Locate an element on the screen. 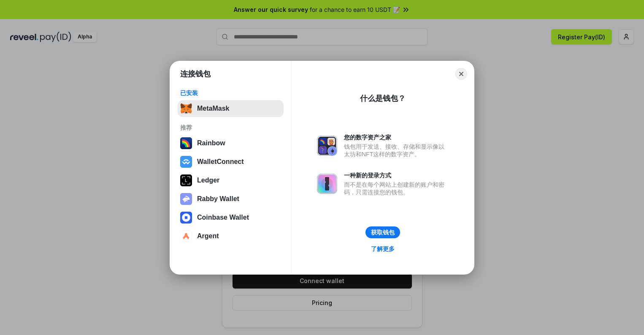 This screenshot has width=644, height=335. img: svg+xml,%3Csvg%20fill%3D%22none%22%20height%3D%2233%22%20viewBox%3D%220%200%2035%2033%22%20width%... is located at coordinates (186, 109).